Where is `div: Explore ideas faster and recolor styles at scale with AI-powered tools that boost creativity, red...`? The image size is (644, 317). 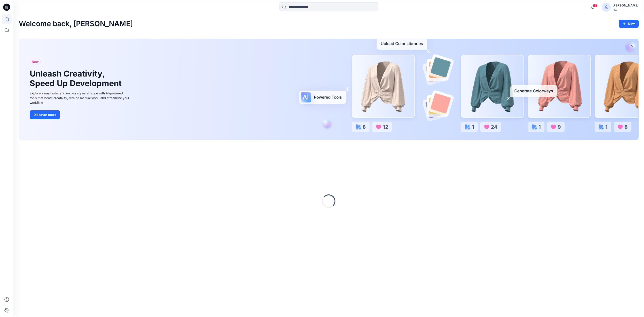 div: Explore ideas faster and recolor styles at scale with AI-powered tools that boost creativity, red... is located at coordinates (80, 98).